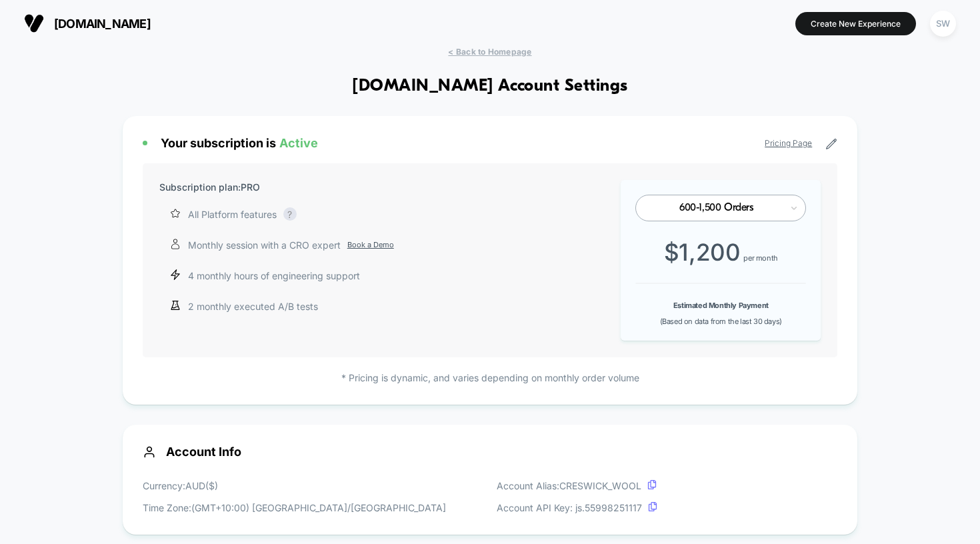  I want to click on span: per month, so click(760, 258).